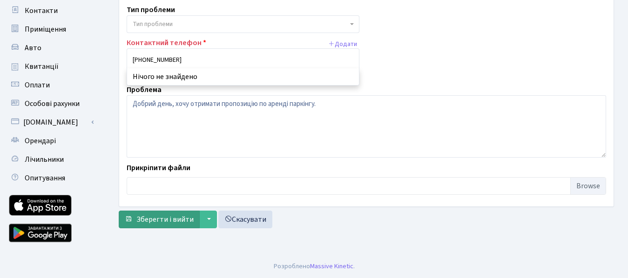 This screenshot has height=278, width=628. I want to click on a: Лічильники, so click(51, 160).